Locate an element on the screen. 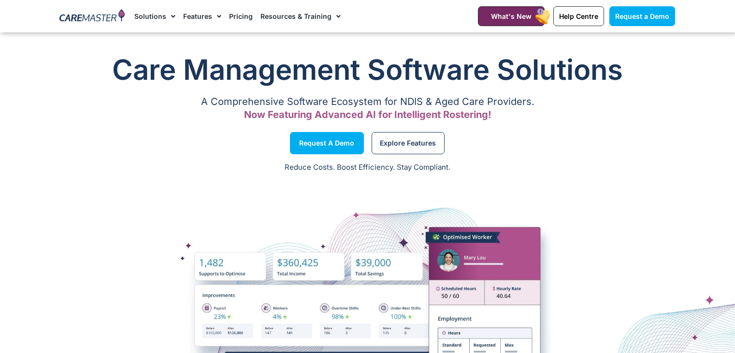  span: Now Featuring Advanced AI for Intelligent Rostering! is located at coordinates (368, 115).